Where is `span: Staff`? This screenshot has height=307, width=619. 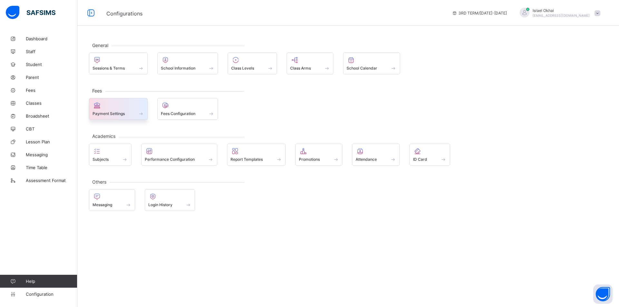 span: Staff is located at coordinates (52, 52).